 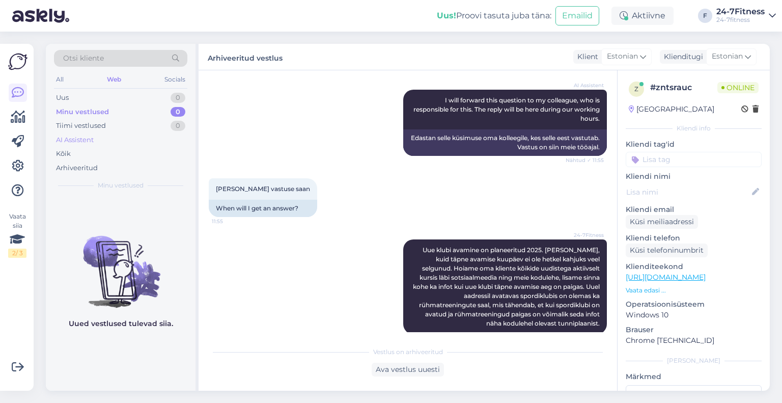 I want to click on div: Küsi meiliaadressi, so click(x=662, y=221).